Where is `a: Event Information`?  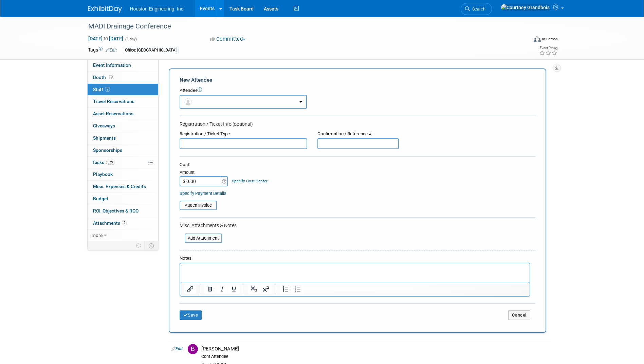
a: Event Information is located at coordinates (123, 65).